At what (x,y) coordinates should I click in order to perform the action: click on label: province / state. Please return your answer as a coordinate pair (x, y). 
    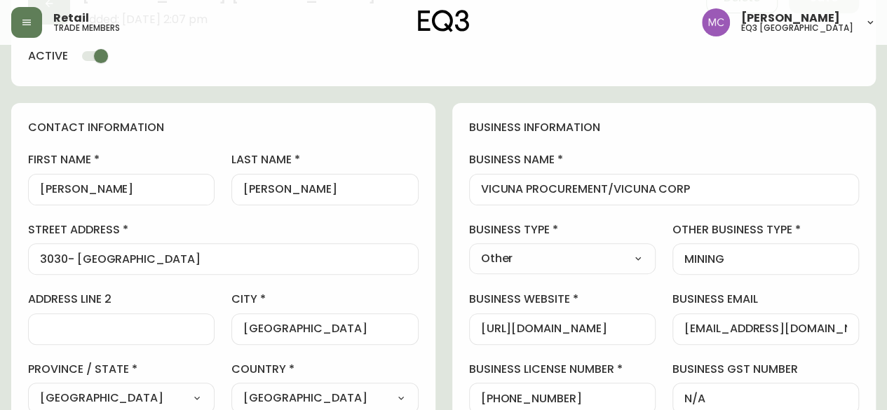
    Looking at the image, I should click on (121, 370).